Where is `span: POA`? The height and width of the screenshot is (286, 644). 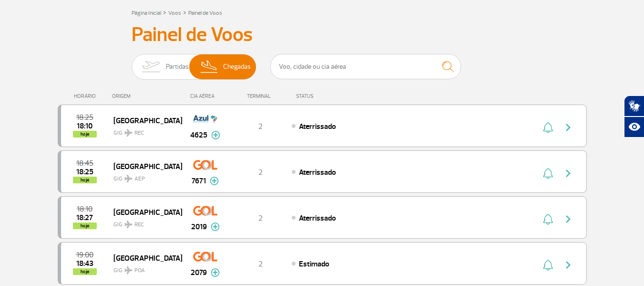
span: POA is located at coordinates (140, 270).